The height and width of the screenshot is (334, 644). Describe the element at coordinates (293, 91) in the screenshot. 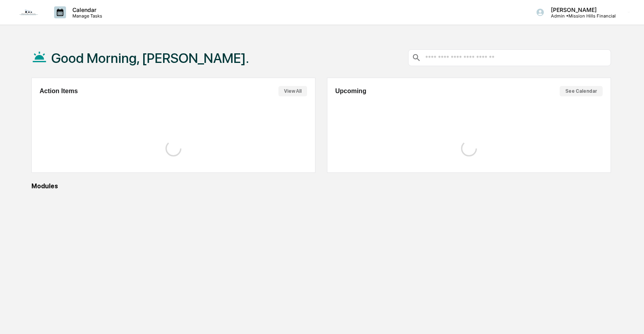

I see `a: View All` at that location.